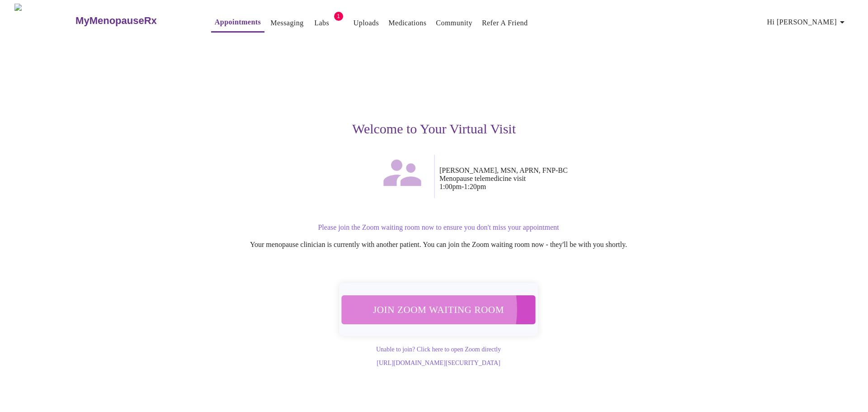  Describe the element at coordinates (438, 228) in the screenshot. I see `p: Please join the Zoom waiting room now to ensure you don't miss your appointment` at that location.